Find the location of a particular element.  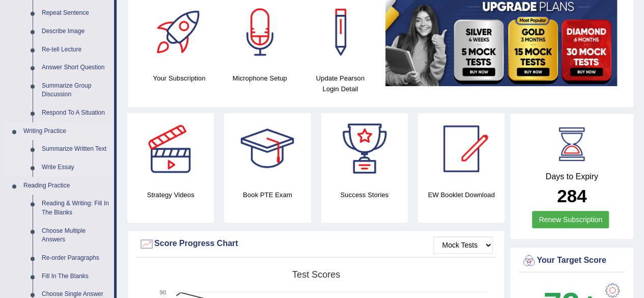

a: Repeat Sentence is located at coordinates (75, 13).